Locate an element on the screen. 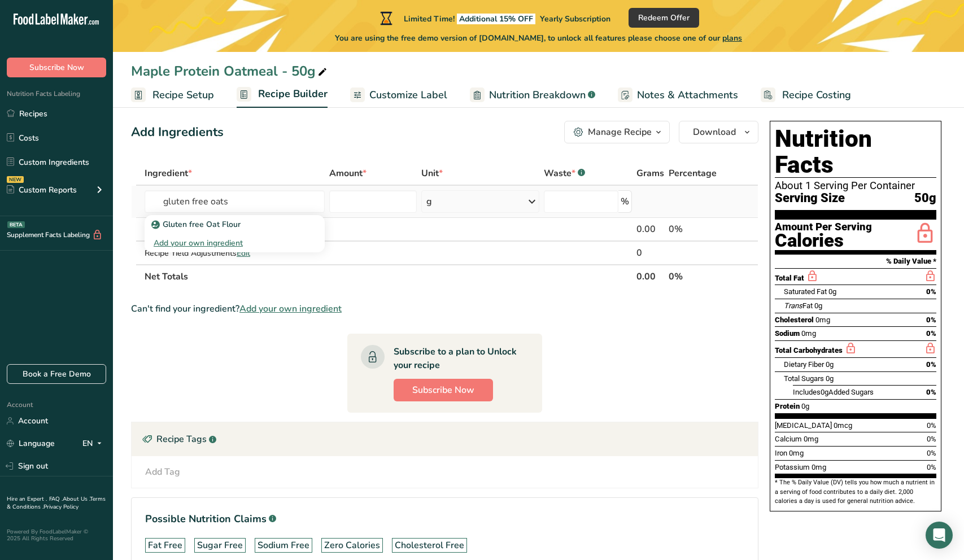 The image size is (964, 560). a: Notes & Attachments is located at coordinates (678, 95).